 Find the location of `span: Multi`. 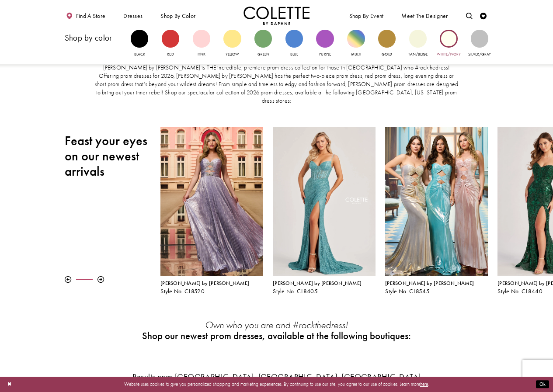

span: Multi is located at coordinates (356, 54).